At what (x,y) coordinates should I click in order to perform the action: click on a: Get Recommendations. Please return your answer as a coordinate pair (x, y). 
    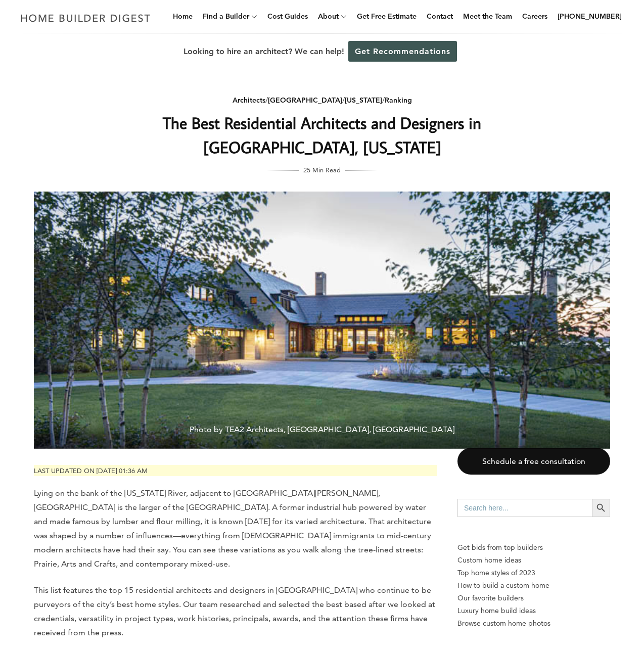
    Looking at the image, I should click on (403, 51).